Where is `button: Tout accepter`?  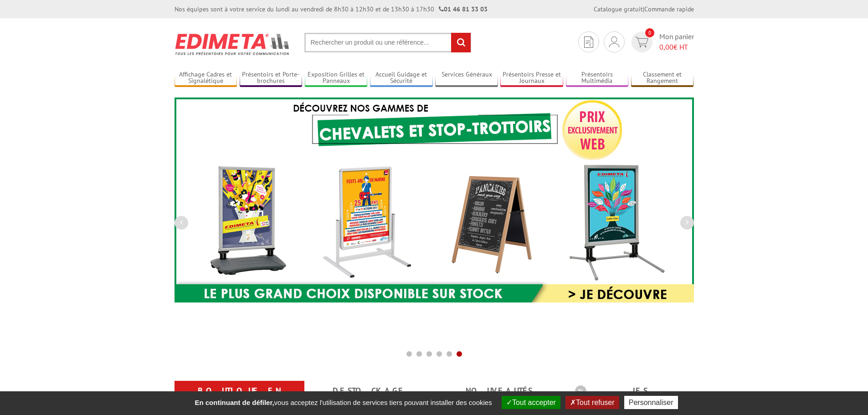
button: Tout accepter is located at coordinates (531, 402).